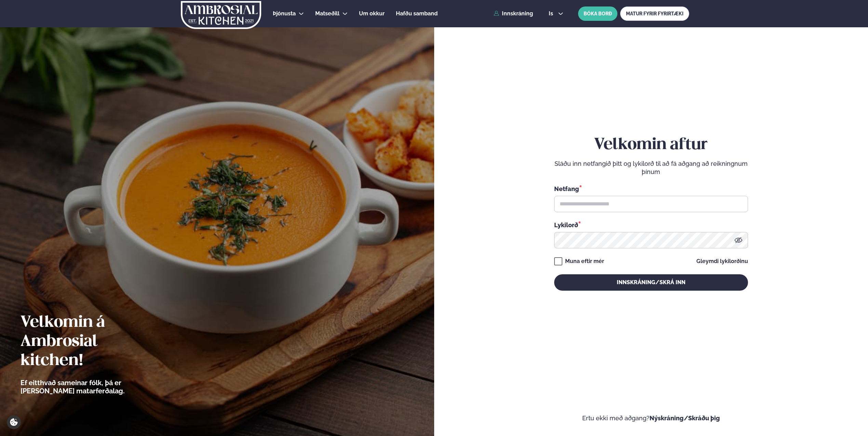 The height and width of the screenshot is (436, 868). Describe the element at coordinates (651, 419) in the screenshot. I see `p: Ertu ekki með aðgang?` at that location.